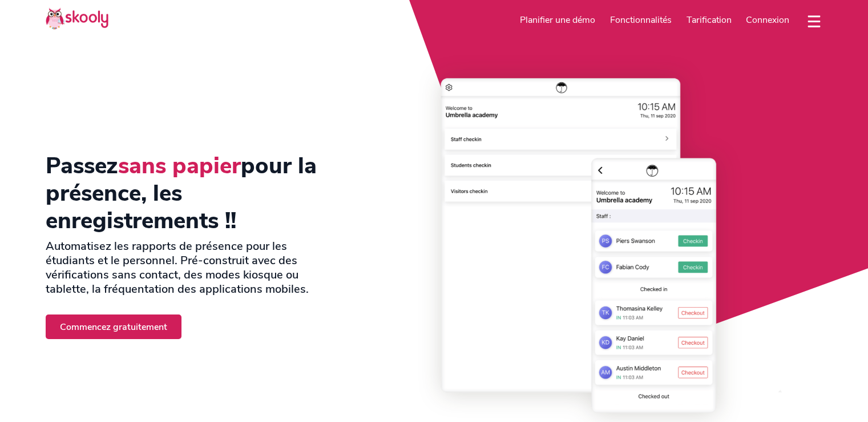  Describe the element at coordinates (179, 165) in the screenshot. I see `span: sans papier` at that location.